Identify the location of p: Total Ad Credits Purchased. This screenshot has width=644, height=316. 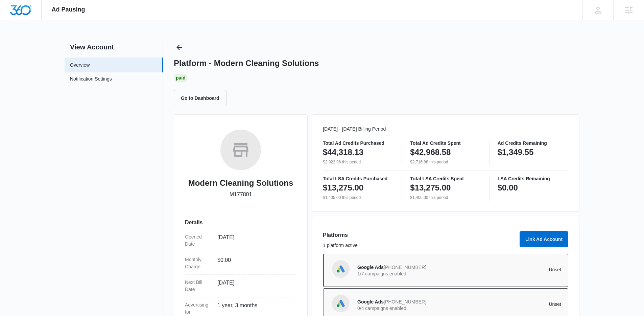
(358, 143).